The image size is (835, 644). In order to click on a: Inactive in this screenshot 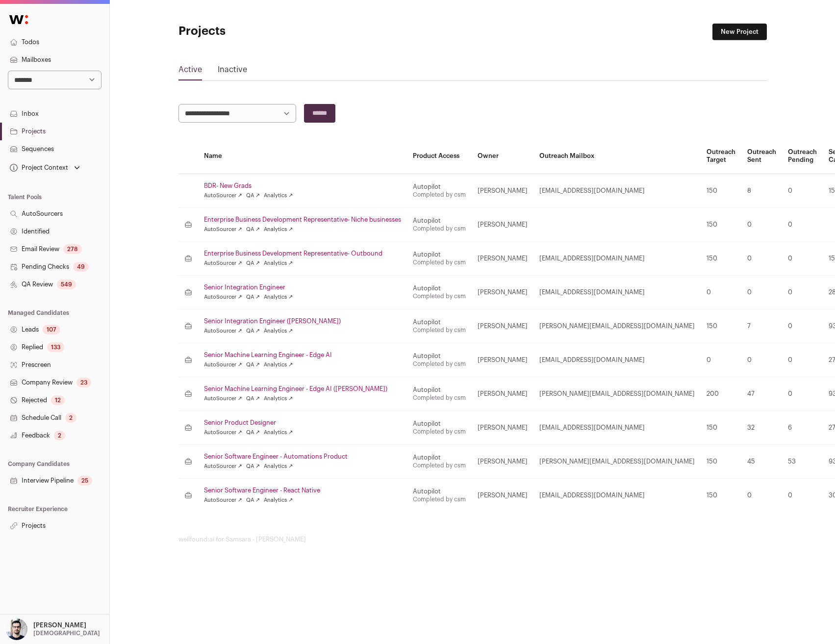, I will do `click(233, 72)`.